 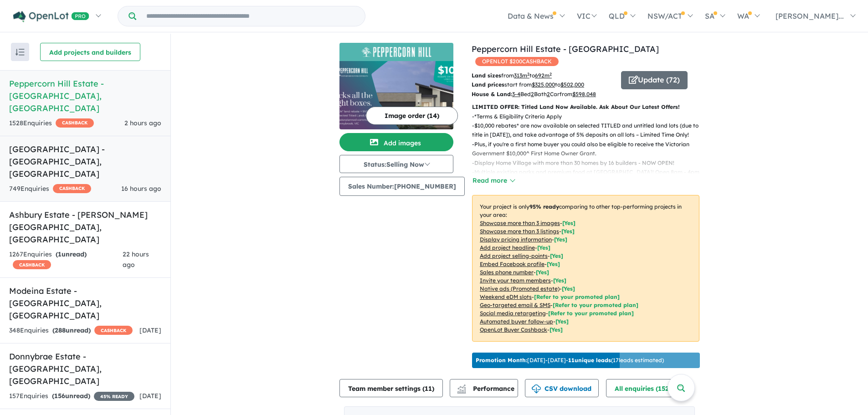 What do you see at coordinates (396, 164) in the screenshot?
I see `button: Status:Selling Now` at bounding box center [396, 164].